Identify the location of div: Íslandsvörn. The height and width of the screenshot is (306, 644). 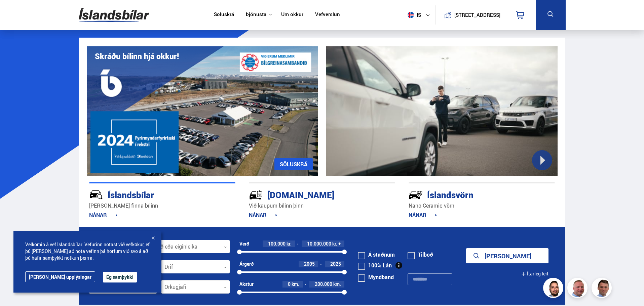
(470, 194).